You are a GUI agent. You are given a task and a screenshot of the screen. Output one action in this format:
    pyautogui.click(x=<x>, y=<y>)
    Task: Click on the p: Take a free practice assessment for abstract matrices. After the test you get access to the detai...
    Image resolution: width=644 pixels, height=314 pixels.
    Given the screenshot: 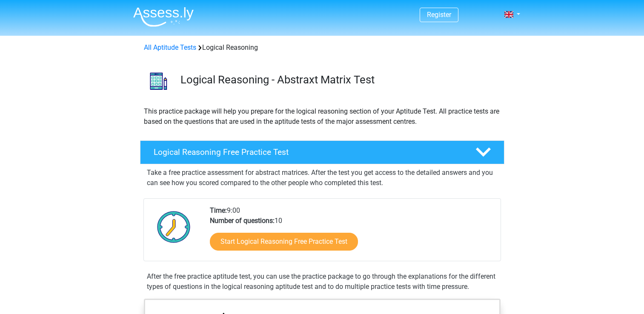 What is the action you would take?
    pyautogui.click(x=322, y=178)
    